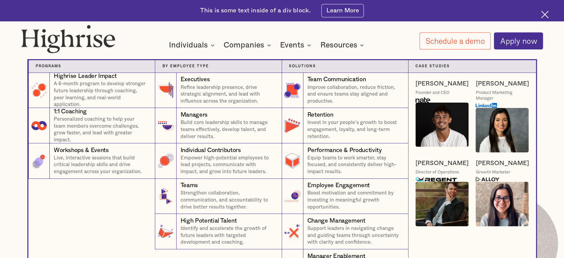 The height and width of the screenshot is (258, 564). I want to click on img: Cross icon, so click(544, 14).